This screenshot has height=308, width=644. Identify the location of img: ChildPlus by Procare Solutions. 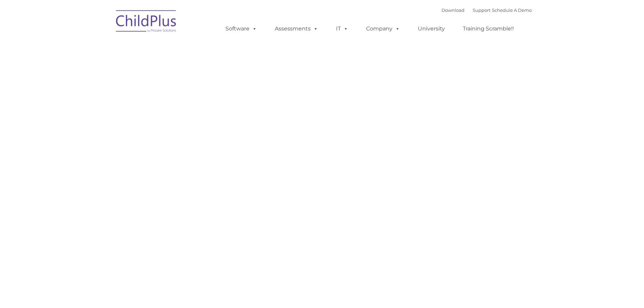
(146, 23).